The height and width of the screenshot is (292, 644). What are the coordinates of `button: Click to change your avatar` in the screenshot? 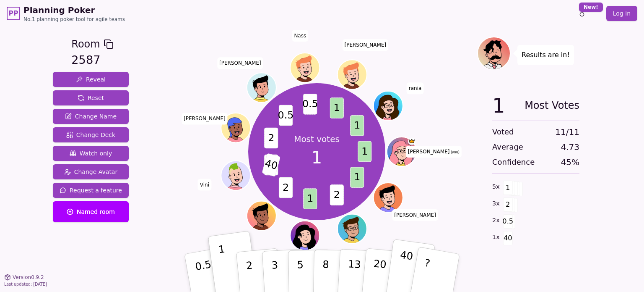 It's located at (402, 152).